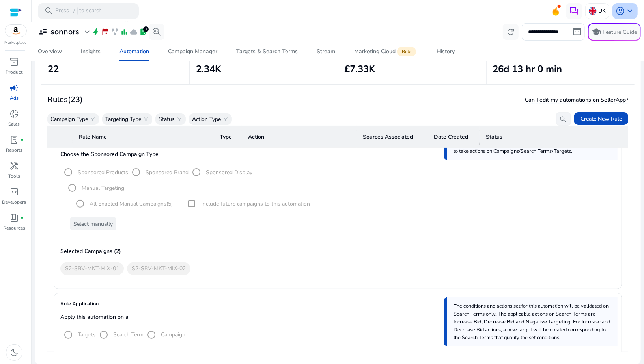  Describe the element at coordinates (91, 52) in the screenshot. I see `div: Insights` at that location.